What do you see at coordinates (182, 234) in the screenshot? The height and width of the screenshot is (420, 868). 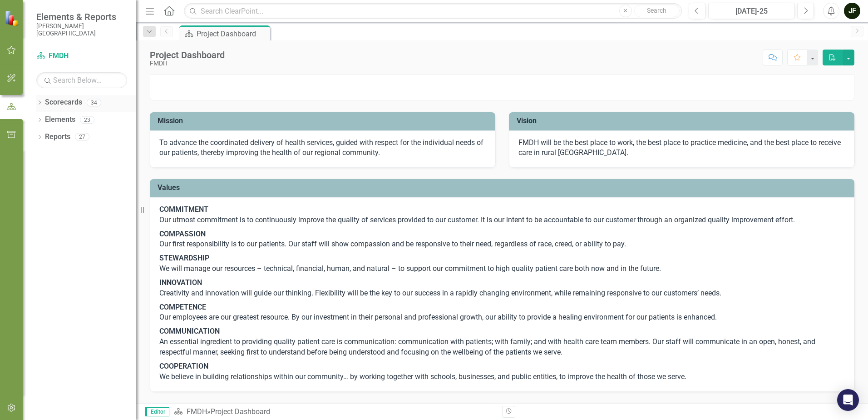 I see `strong: COMPASSION` at bounding box center [182, 234].